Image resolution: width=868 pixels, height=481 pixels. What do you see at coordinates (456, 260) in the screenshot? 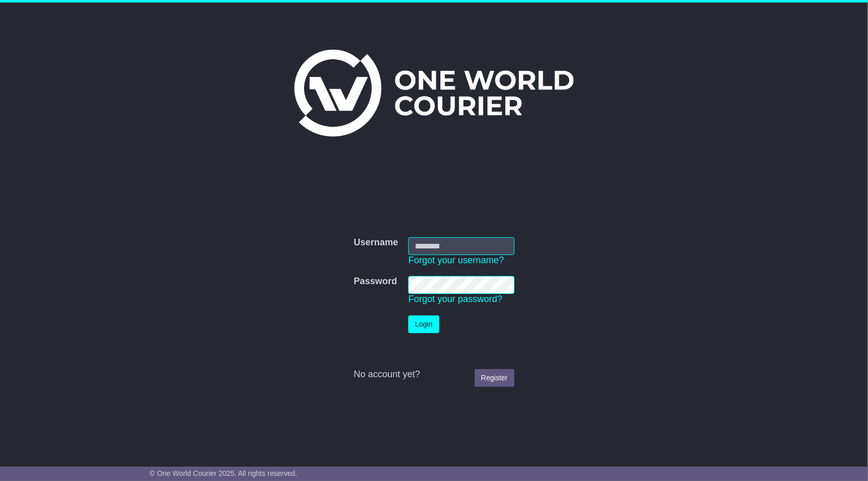
I see `a: Forgot your username?` at bounding box center [456, 260].